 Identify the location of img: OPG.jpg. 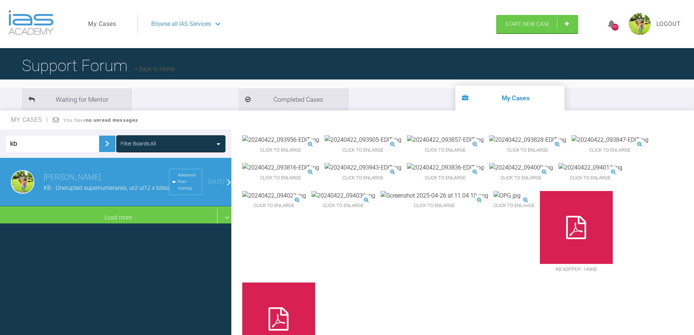
(507, 196).